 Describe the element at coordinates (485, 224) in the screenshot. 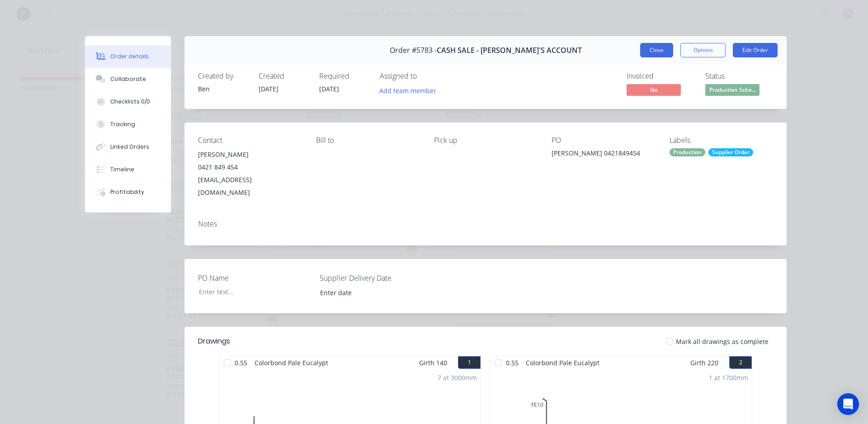

I see `div: Notes` at that location.